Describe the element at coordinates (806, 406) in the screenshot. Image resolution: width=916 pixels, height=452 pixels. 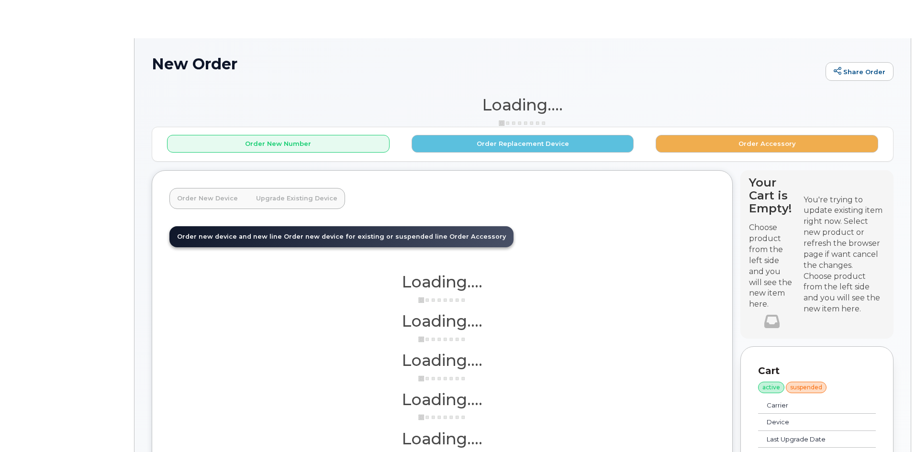
I see `td: Carrier` at that location.